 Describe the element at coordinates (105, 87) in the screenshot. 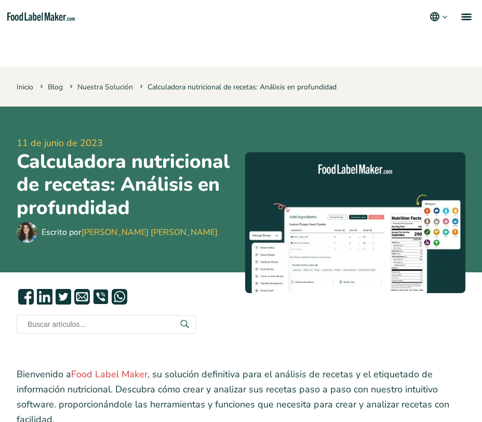

I see `a: Nuestra Solución` at that location.